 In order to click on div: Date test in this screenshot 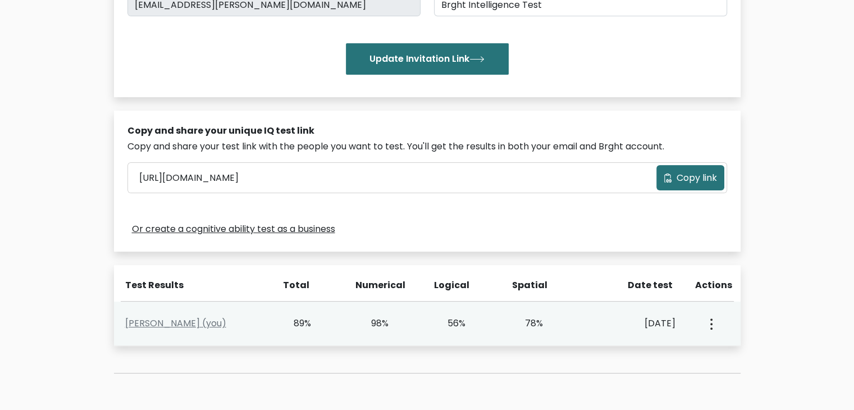, I will do `click(636, 285)`.